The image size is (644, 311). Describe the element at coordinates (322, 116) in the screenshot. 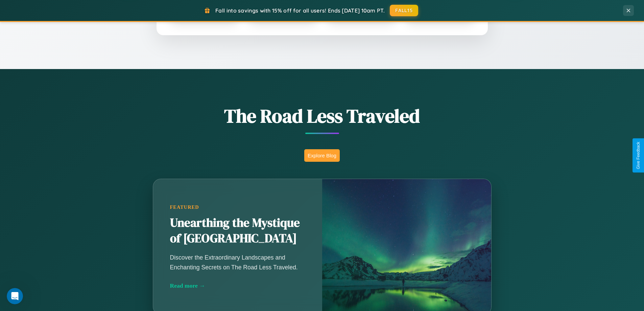

I see `h1: The Road Less Traveled` at that location.